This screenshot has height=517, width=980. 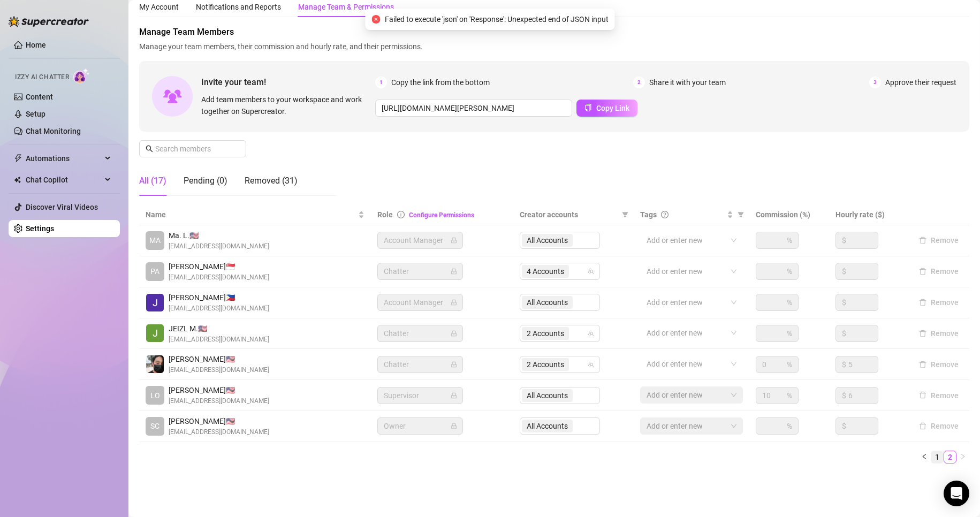 I want to click on a: Configure Permissions, so click(x=442, y=215).